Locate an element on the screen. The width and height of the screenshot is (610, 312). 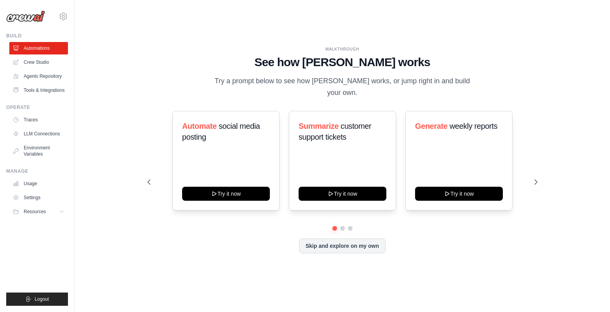
a: Traces is located at coordinates (38, 120).